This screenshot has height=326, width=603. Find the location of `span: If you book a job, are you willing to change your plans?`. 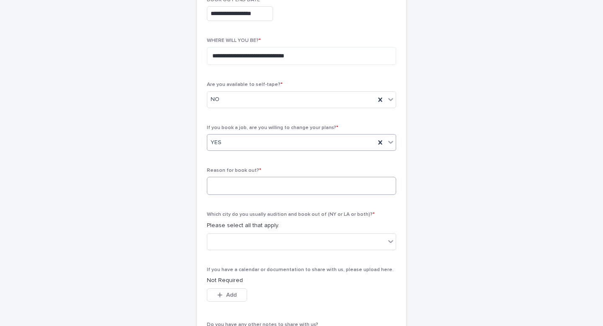

span: If you book a job, are you willing to change your plans? is located at coordinates (273, 128).